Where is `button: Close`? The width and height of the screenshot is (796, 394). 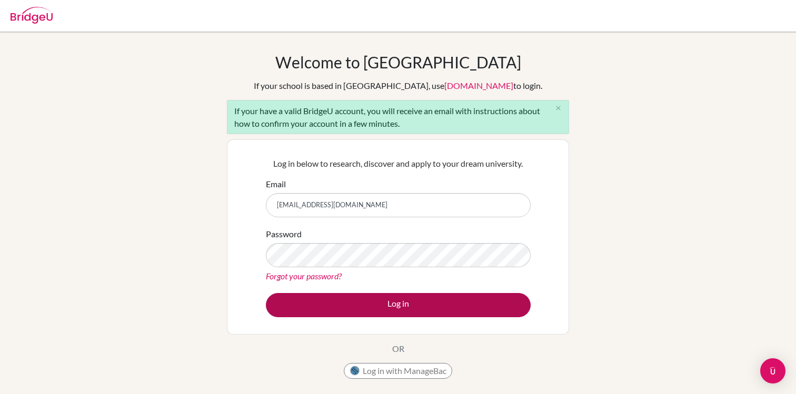
button: Close is located at coordinates (558, 108).